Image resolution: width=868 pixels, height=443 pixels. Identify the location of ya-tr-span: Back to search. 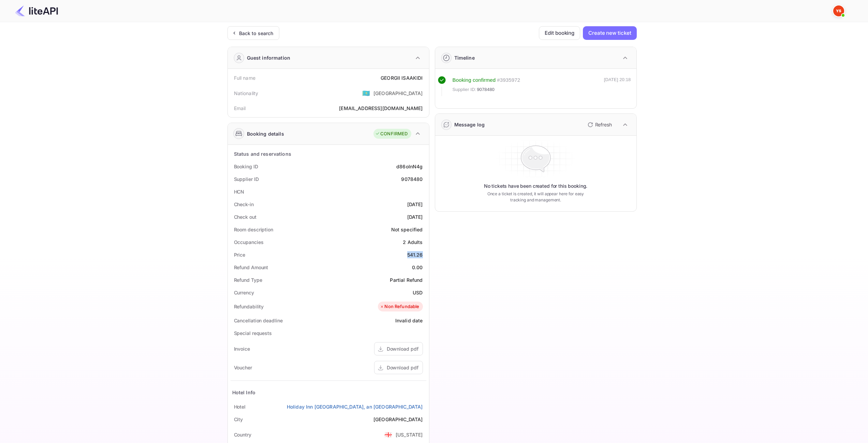
(256, 33).